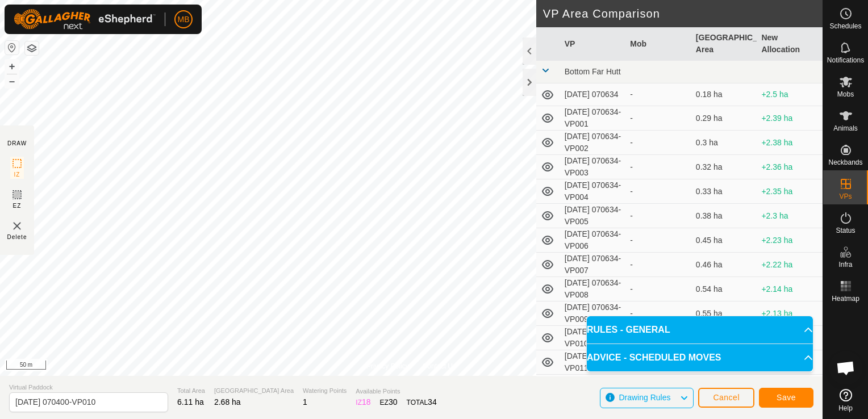 The image size is (868, 419). What do you see at coordinates (726, 397) in the screenshot?
I see `span: Cancel` at bounding box center [726, 397].